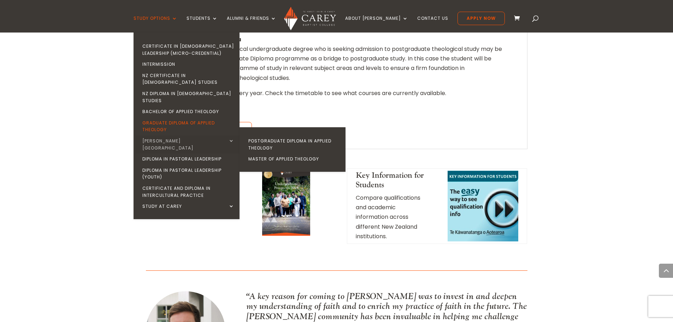 This screenshot has width=673, height=322. Describe the element at coordinates (310, 18) in the screenshot. I see `img: Carey Baptist College` at that location.